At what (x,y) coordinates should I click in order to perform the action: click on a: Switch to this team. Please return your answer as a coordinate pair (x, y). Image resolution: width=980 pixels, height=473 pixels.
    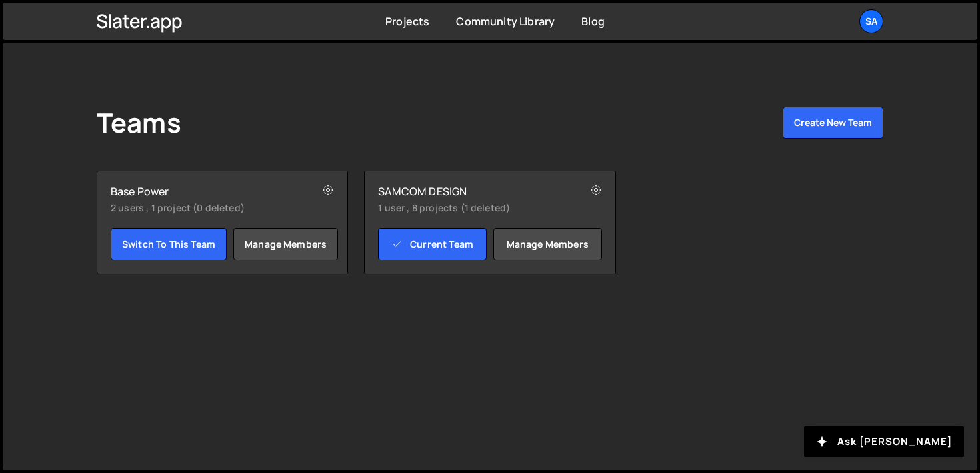
    Looking at the image, I should click on (169, 244).